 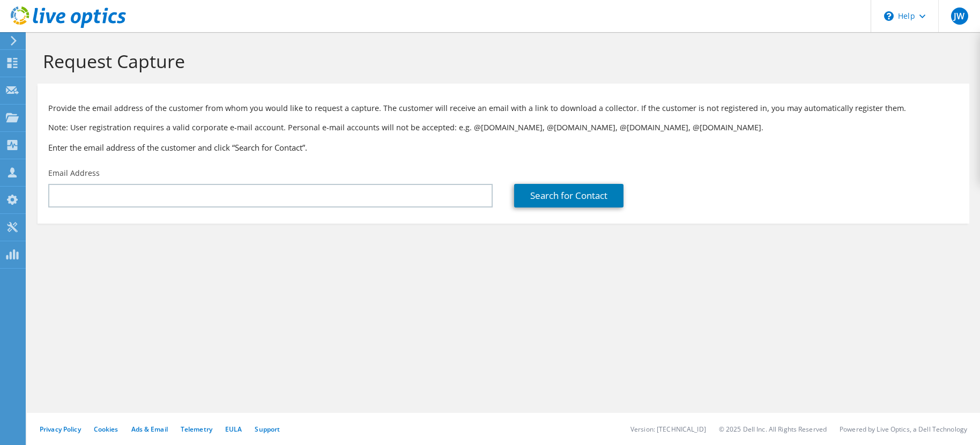 I want to click on a: Ads & Email, so click(x=149, y=429).